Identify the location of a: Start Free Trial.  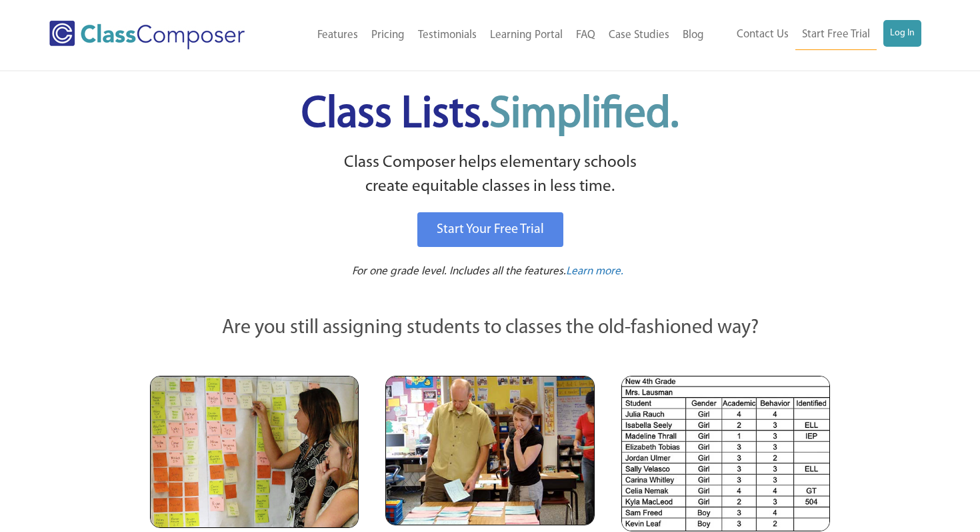
(836, 35).